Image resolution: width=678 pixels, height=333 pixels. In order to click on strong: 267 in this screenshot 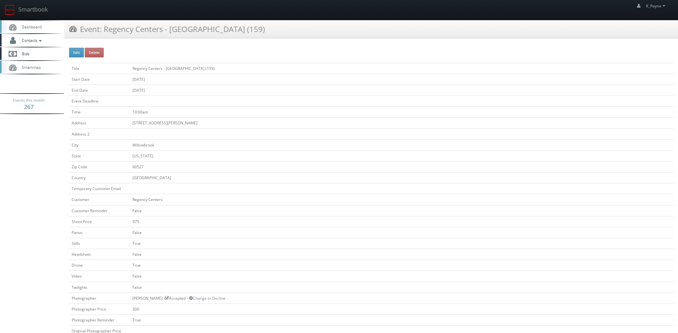, I will do `click(29, 107)`.